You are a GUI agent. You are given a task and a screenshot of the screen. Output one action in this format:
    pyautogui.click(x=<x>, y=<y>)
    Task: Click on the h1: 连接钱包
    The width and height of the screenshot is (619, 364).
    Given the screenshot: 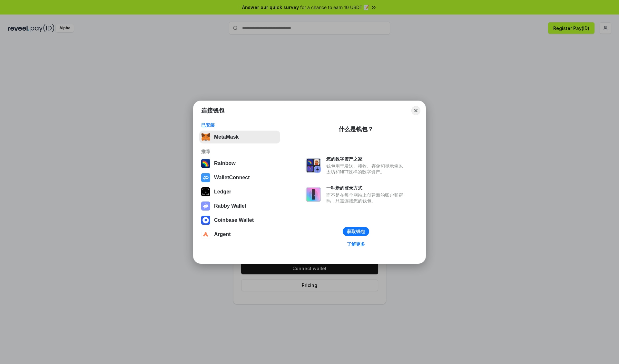 What is the action you would take?
    pyautogui.click(x=213, y=110)
    